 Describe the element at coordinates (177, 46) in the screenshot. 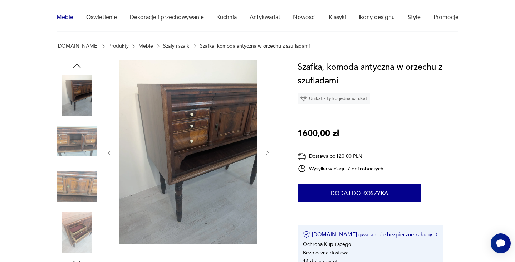

I see `a: Szafy i szafki` at that location.